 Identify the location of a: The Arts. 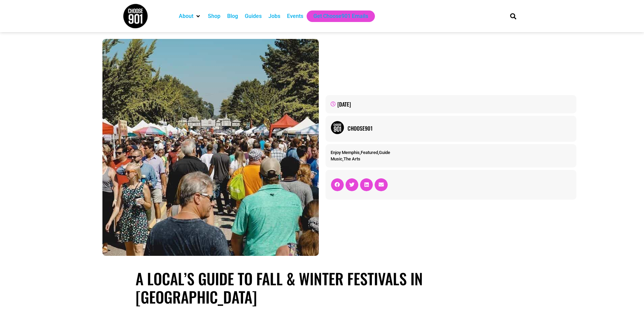
(352, 159).